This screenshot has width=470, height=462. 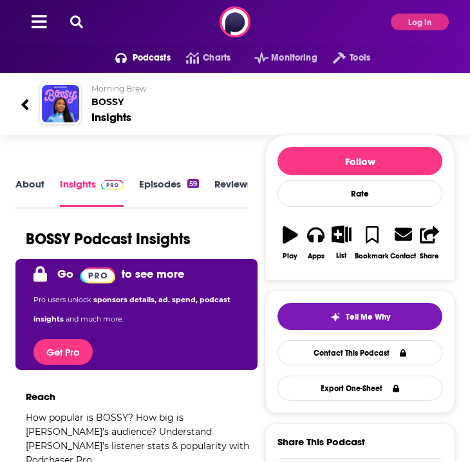 I want to click on p: to see more, so click(x=153, y=274).